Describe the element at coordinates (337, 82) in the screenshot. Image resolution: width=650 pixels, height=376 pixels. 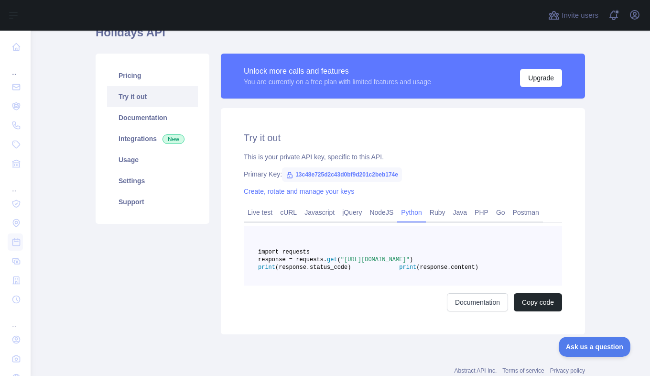
I see `div: You are currently on a free plan with limited features and usage` at that location.